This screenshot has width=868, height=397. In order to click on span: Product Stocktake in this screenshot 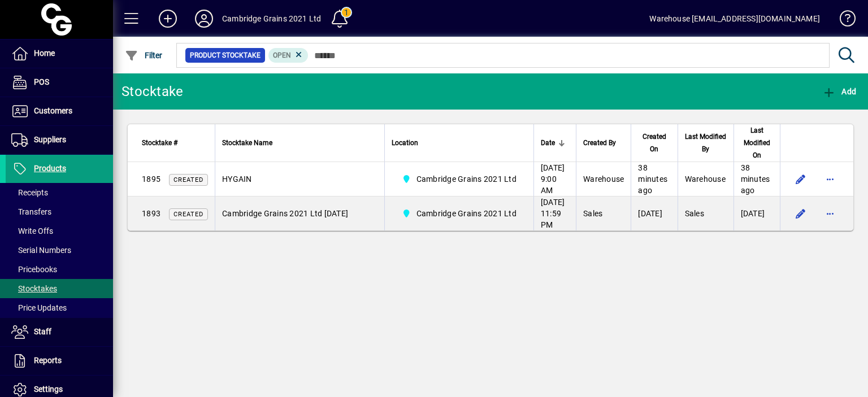, I will do `click(225, 55)`.